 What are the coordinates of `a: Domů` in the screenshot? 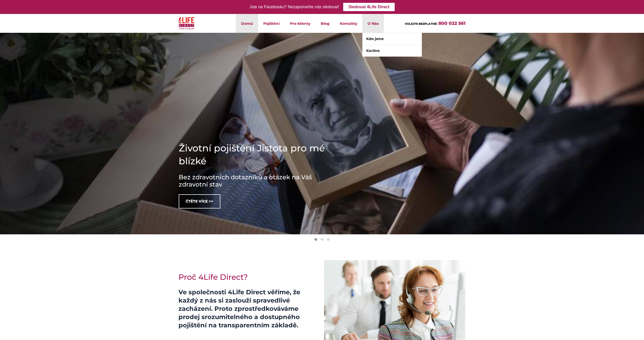 It's located at (247, 23).